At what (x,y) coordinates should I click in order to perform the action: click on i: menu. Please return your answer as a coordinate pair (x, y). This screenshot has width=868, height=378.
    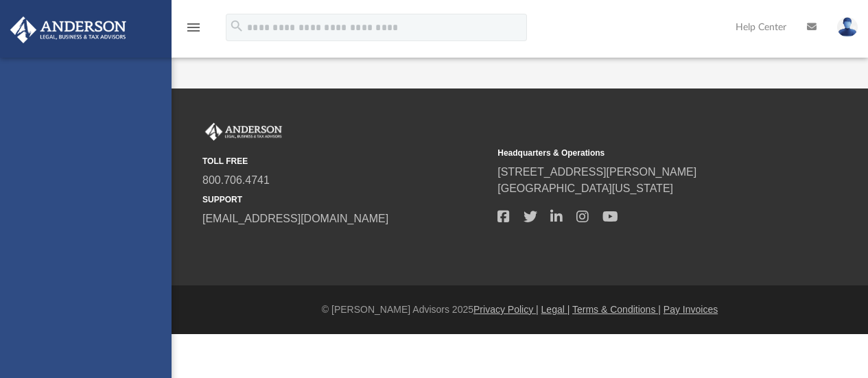
    Looking at the image, I should click on (194, 27).